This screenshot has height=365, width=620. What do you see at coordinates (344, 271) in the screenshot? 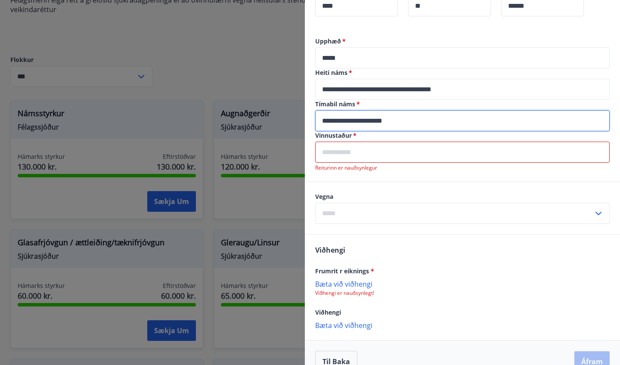
I see `span: Frumrit r eiknings` at bounding box center [344, 271].